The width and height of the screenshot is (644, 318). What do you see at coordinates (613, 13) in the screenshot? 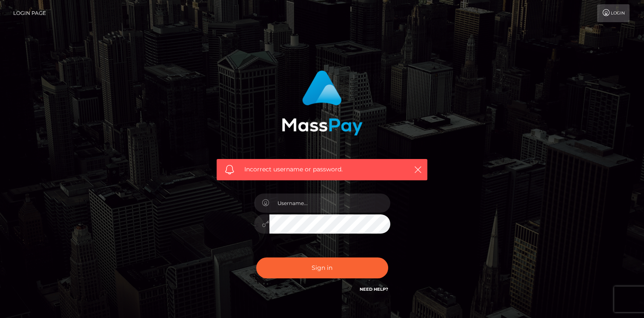
I see `a: Login` at bounding box center [613, 13].